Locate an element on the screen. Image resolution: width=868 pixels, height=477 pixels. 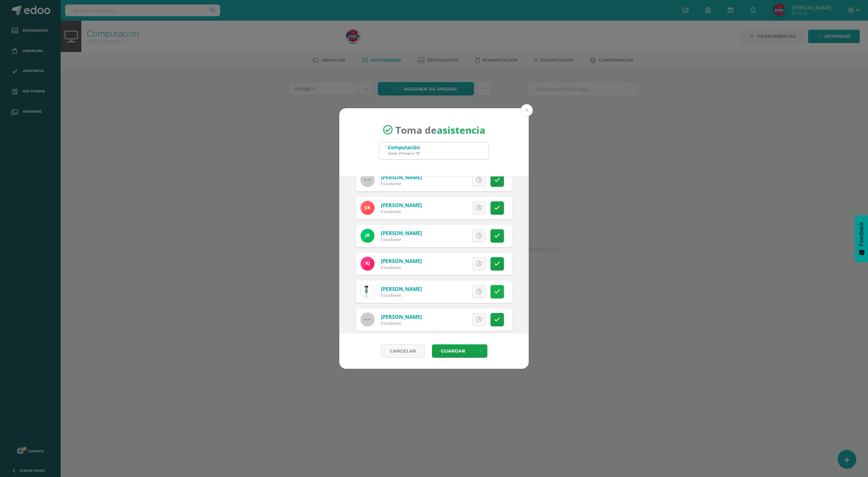
img: b37ee5ce82e190f264f70f7ef043c137.png is located at coordinates (368, 263).